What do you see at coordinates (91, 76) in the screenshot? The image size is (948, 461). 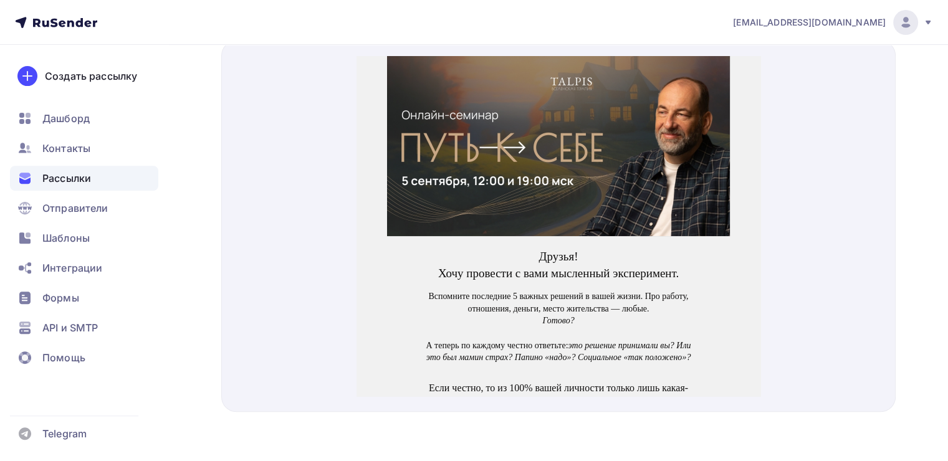 I see `div: Создать рассылку` at bounding box center [91, 76].